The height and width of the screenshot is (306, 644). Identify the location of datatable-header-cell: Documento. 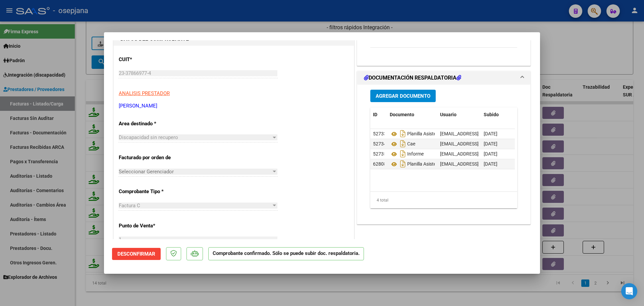
(412, 114).